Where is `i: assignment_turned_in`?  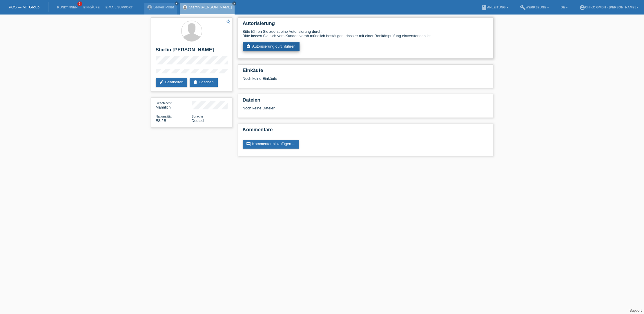
i: assignment_turned_in is located at coordinates (248, 47).